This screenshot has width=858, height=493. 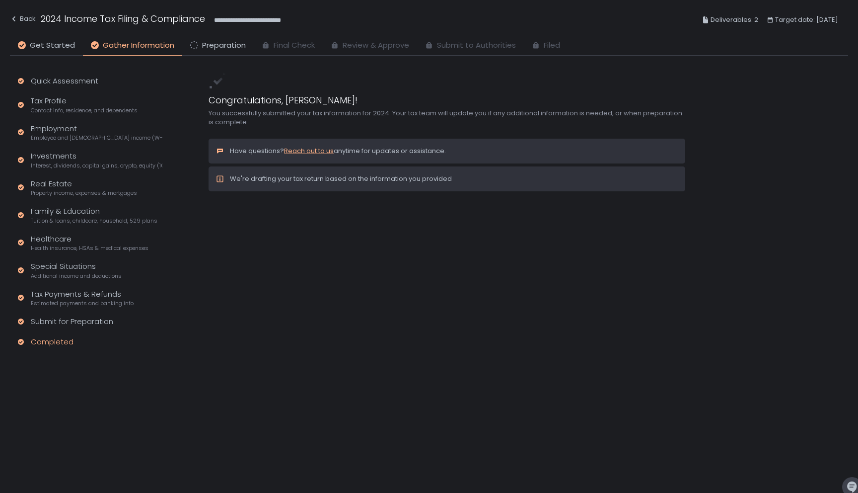 I want to click on div: Employment, so click(x=96, y=133).